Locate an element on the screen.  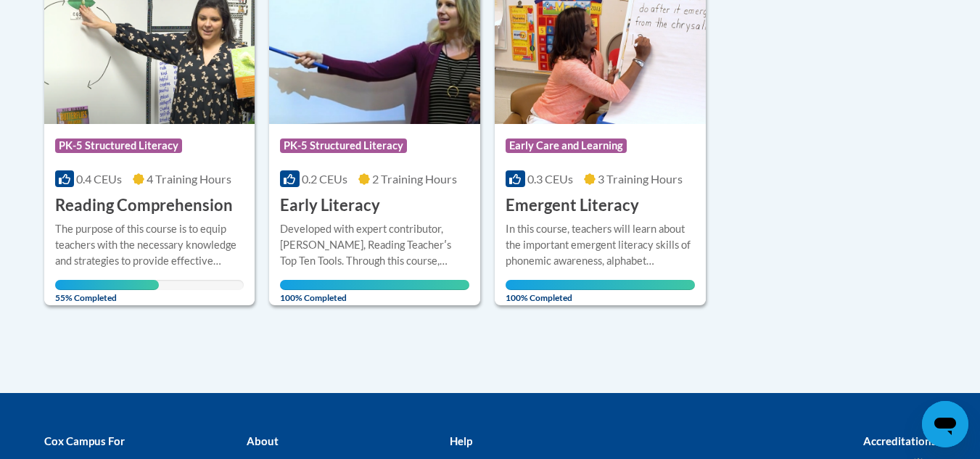
span: 55% Completed is located at coordinates (107, 291).